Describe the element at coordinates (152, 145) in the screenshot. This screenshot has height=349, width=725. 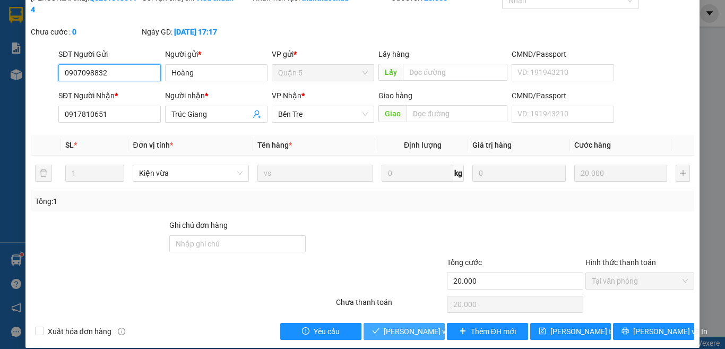
I see `span: Đơn vị tính` at that location.